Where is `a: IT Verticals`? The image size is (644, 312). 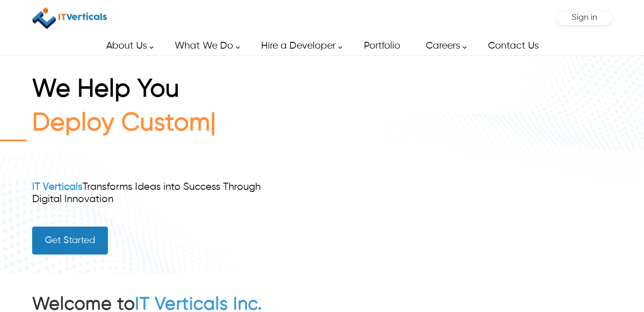
a: IT Verticals is located at coordinates (57, 187).